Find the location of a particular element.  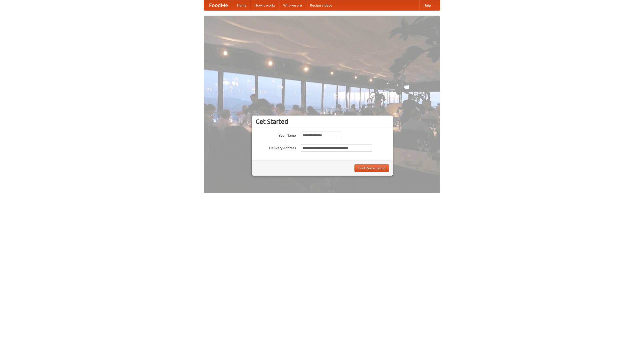

label: Delivery Address is located at coordinates (276, 147).